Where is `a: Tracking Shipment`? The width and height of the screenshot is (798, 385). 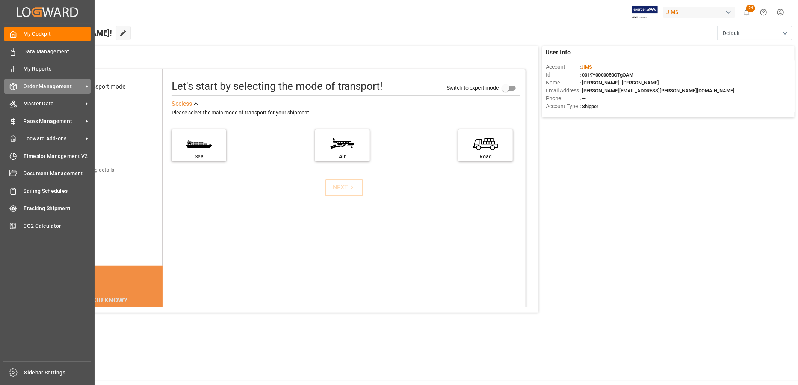 a: Tracking Shipment is located at coordinates (47, 208).